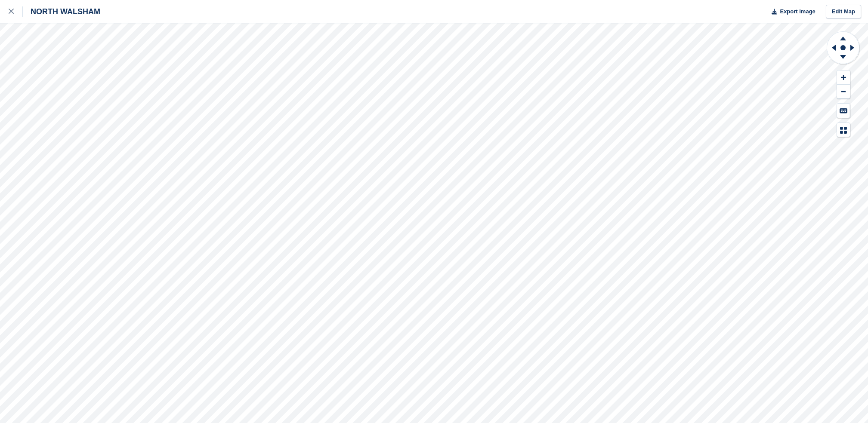 The image size is (868, 423). Describe the element at coordinates (797, 12) in the screenshot. I see `span: Export Image` at that location.